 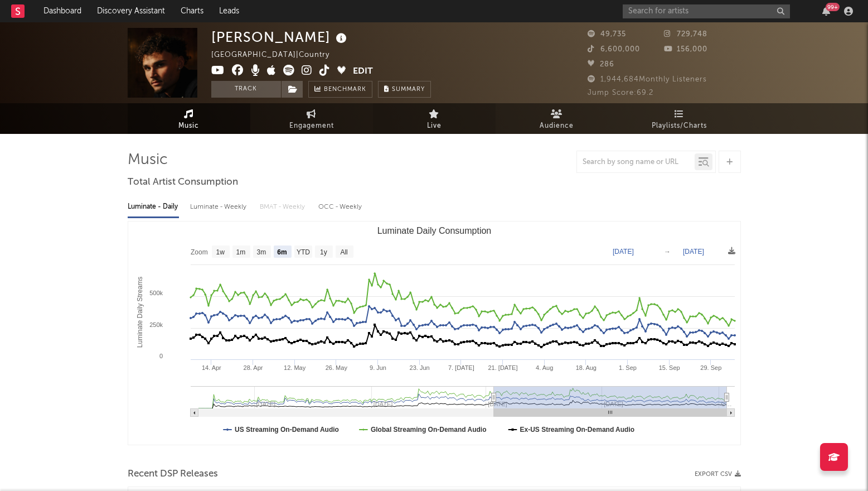 I want to click on span: Engagement, so click(x=312, y=126).